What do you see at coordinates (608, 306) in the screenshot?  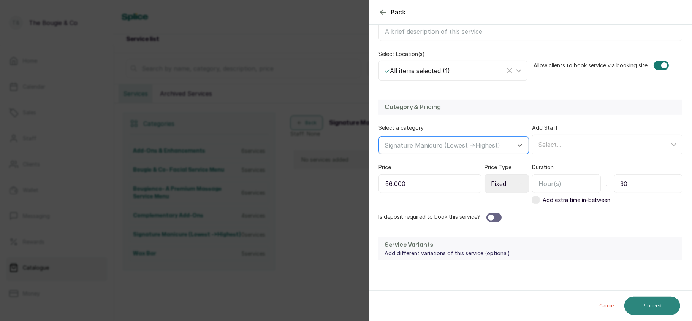 I see `button: Cancel` at bounding box center [608, 306].